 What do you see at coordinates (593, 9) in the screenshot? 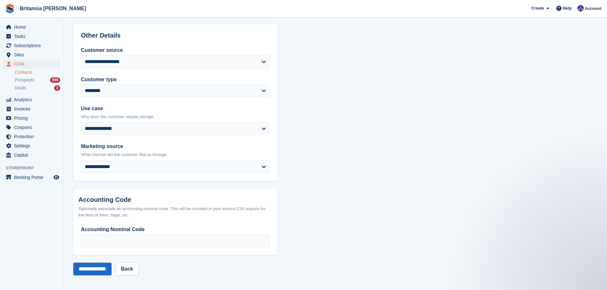
I see `span: Account` at bounding box center [593, 9].